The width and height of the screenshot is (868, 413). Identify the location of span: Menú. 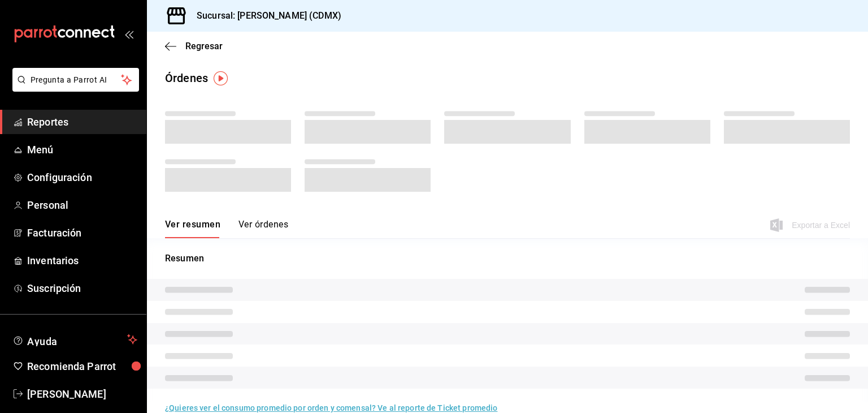
(82, 149).